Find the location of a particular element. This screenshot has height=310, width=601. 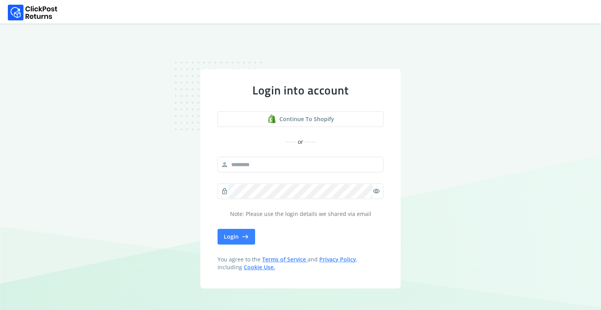

a: Privacy Policy is located at coordinates (338, 259).